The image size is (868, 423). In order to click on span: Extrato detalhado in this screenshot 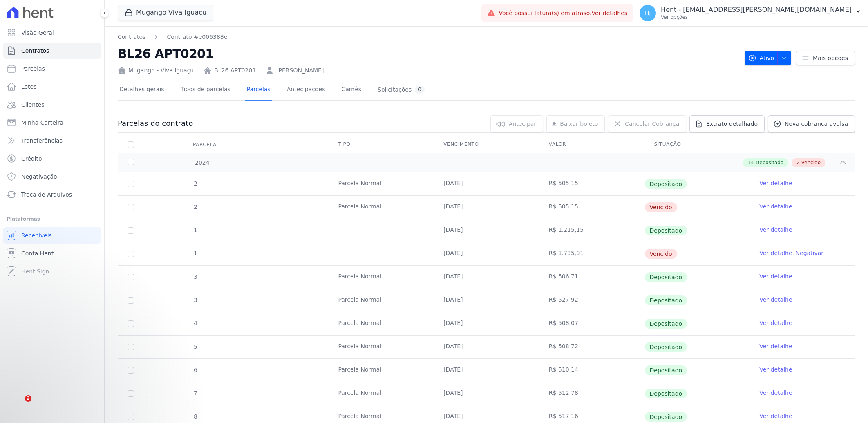, I will do `click(732, 124)`.